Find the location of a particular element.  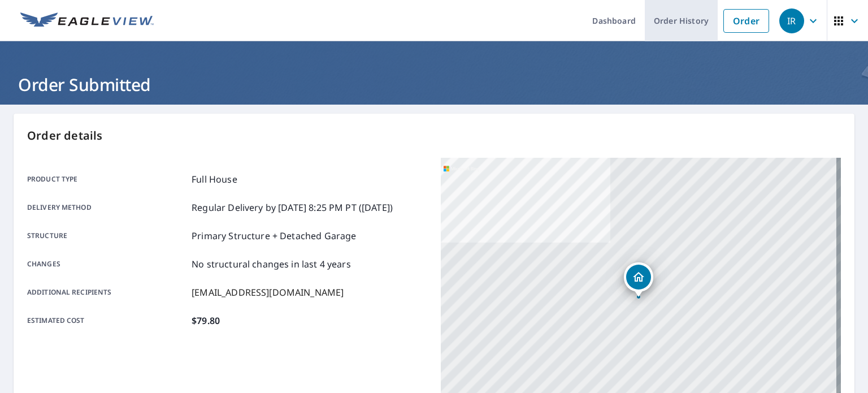

p: Additional recipients is located at coordinates (107, 292).